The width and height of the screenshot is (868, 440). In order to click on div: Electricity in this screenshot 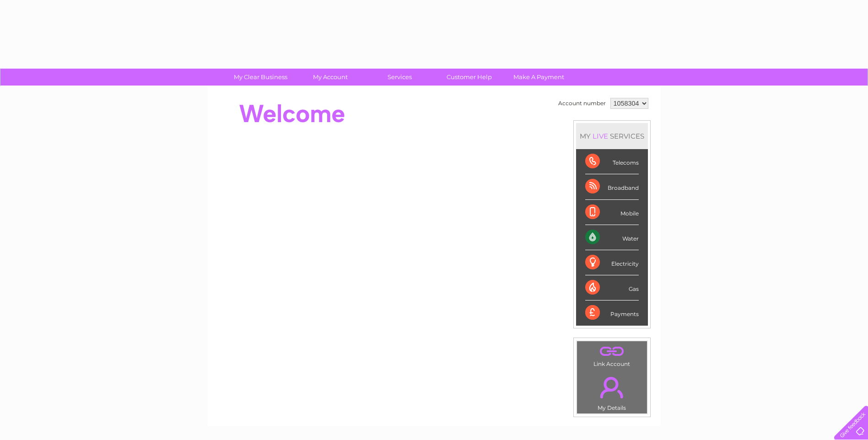, I will do `click(612, 262)`.